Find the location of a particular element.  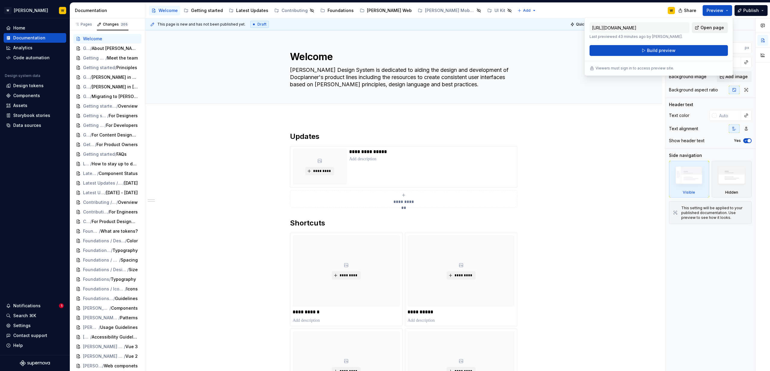

span: Spacing is located at coordinates (129, 260).